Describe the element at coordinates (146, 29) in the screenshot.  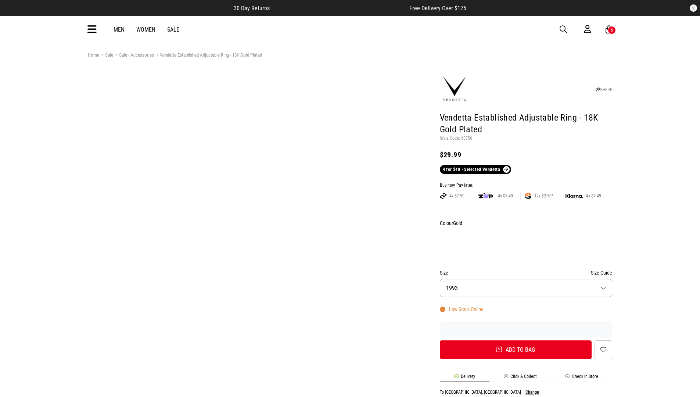
I see `a: Women` at that location.